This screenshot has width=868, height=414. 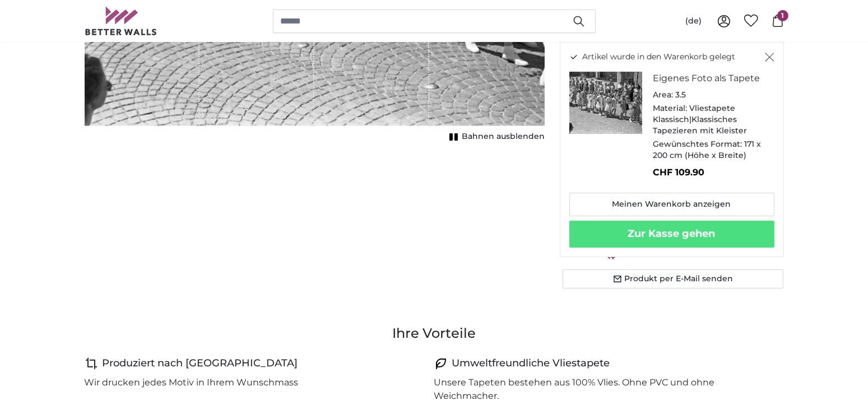 What do you see at coordinates (681, 95) in the screenshot?
I see `span: 3.5` at bounding box center [681, 95].